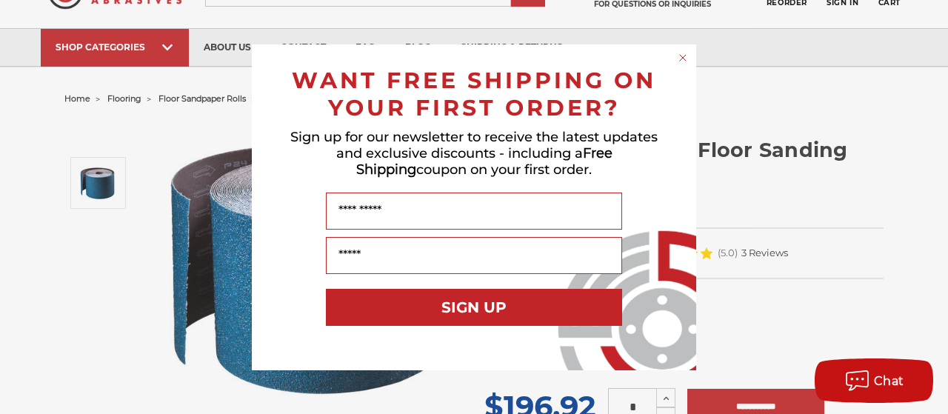 The height and width of the screenshot is (414, 948). What do you see at coordinates (874, 381) in the screenshot?
I see `button: Chat` at bounding box center [874, 381].